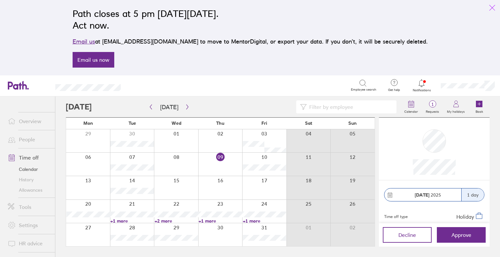 Image resolution: width=500 pixels, height=257 pixels. What do you see at coordinates (456, 107) in the screenshot?
I see `a: My holidays` at bounding box center [456, 107].